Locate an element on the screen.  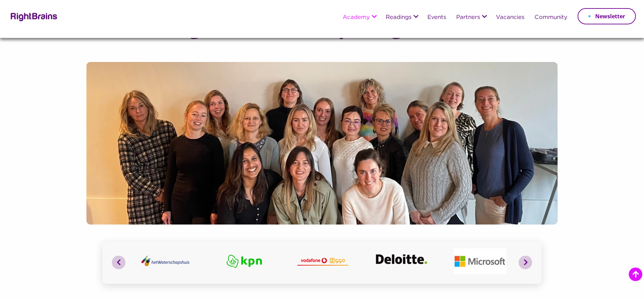
a: Academy is located at coordinates (356, 17).